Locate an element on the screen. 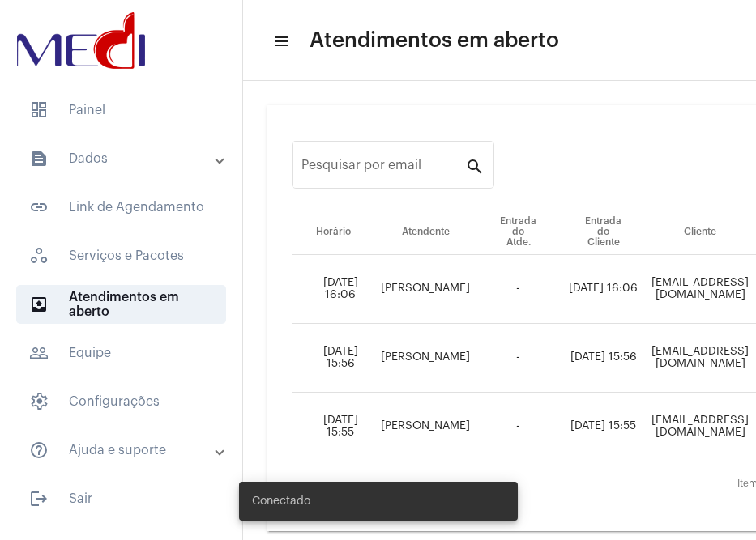 This screenshot has width=756, height=540. mat-expansion-panel-header: sidenav iconDados is located at coordinates (126, 159).